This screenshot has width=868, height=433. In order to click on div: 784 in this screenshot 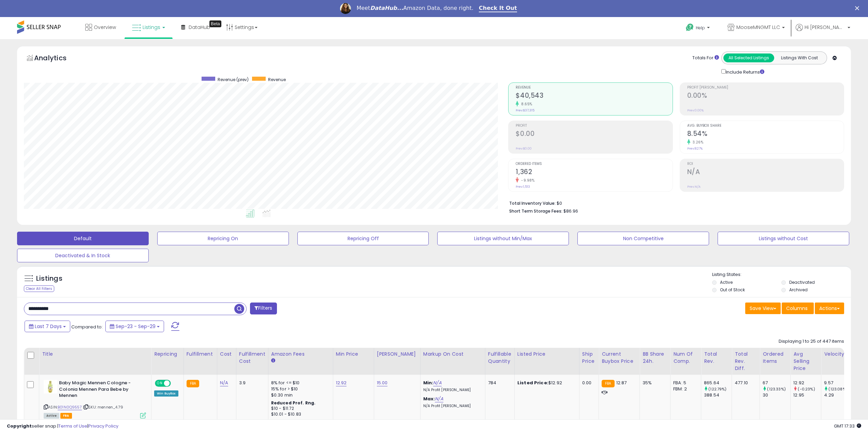, I will do `click(499, 383)`.